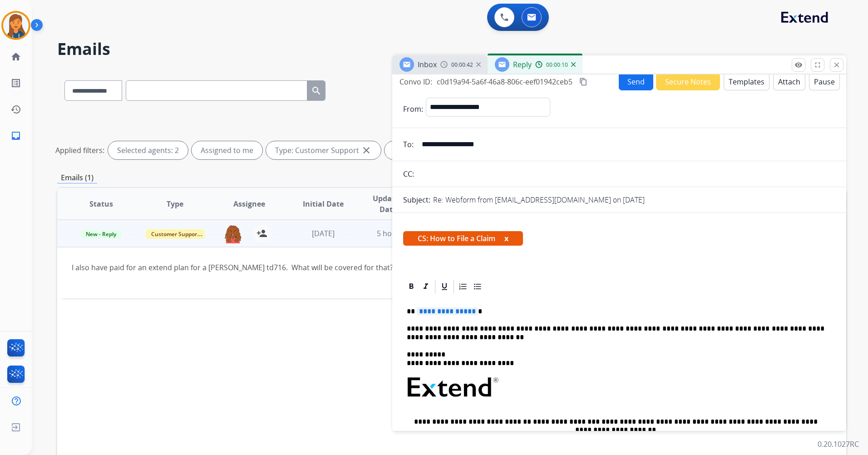 Image resolution: width=868 pixels, height=455 pixels. What do you see at coordinates (462, 65) in the screenshot?
I see `span: 00:00:42` at bounding box center [462, 65].